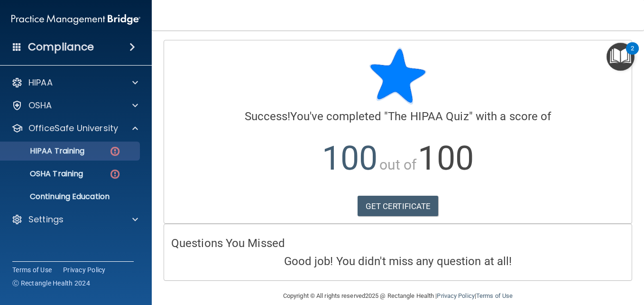 This screenshot has height=305, width=644. I want to click on button: Open Resource Center, 2 new notifications, so click(621, 57).